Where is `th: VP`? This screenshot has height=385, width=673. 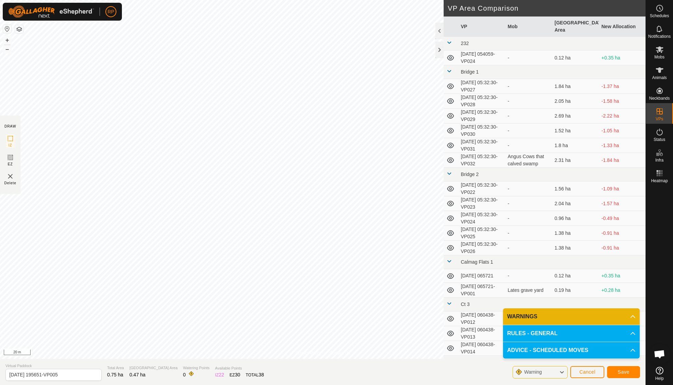
th: VP is located at coordinates (482, 26).